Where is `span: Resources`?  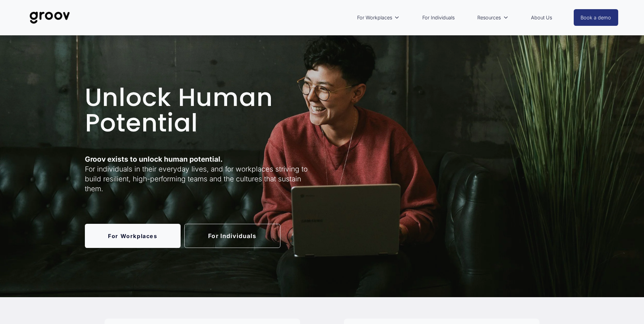
span: Resources is located at coordinates (489, 18).